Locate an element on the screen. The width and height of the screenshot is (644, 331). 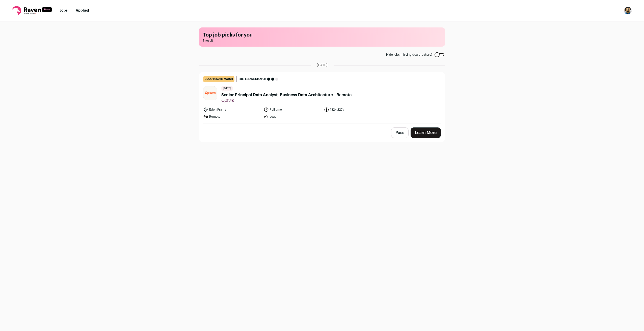
span: 1 result is located at coordinates (322, 40).